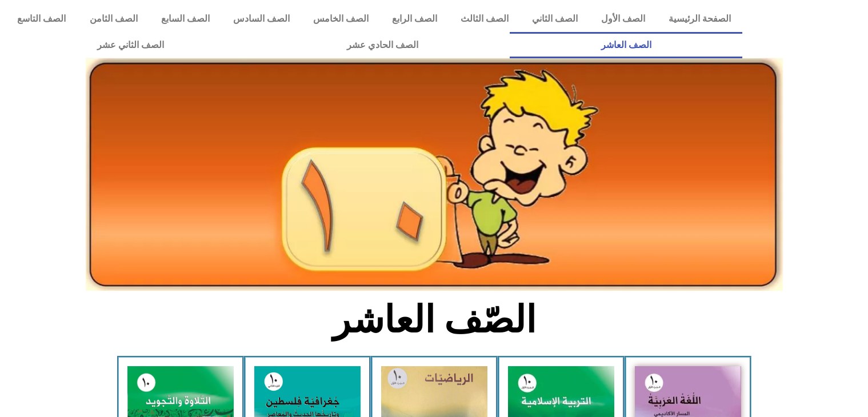 The width and height of the screenshot is (868, 417). What do you see at coordinates (434, 320) in the screenshot?
I see `h2: الصّف العاشر` at bounding box center [434, 320].